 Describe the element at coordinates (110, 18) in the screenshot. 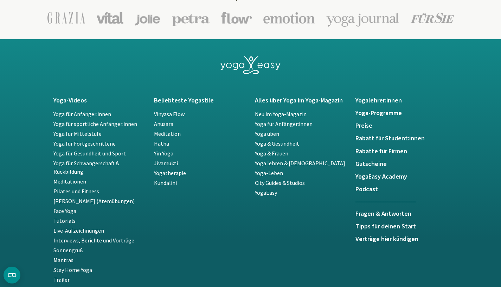

I see `img: Vital Logo` at that location.